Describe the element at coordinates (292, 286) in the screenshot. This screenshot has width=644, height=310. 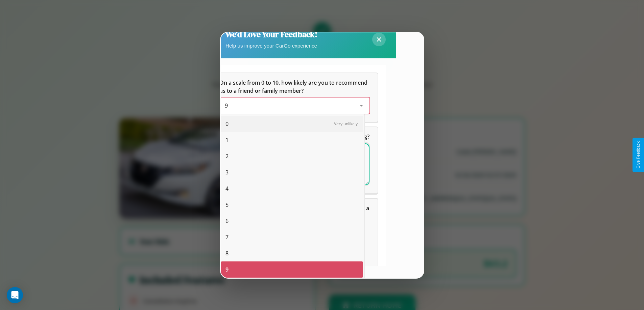
I see `div: 10` at that location.